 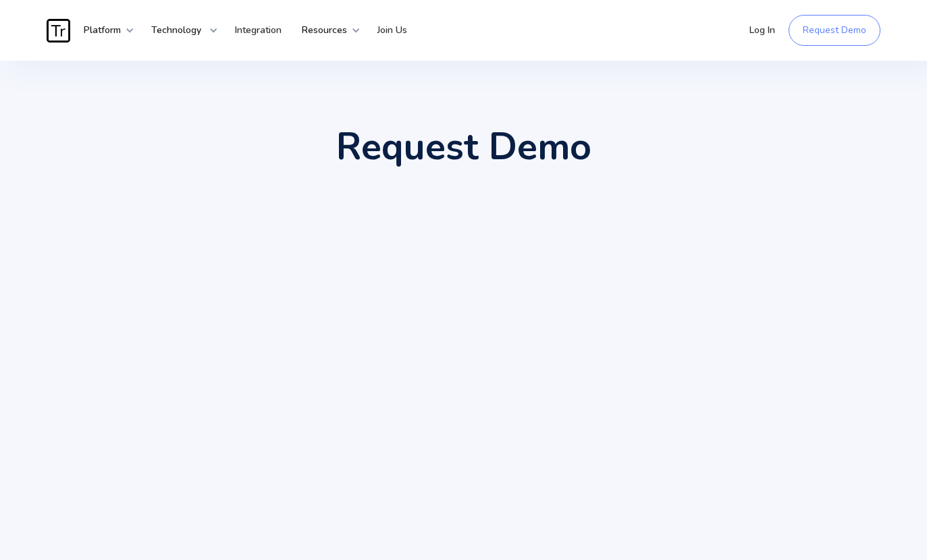 What do you see at coordinates (463, 532) in the screenshot?
I see `input: Request Demo` at bounding box center [463, 532].